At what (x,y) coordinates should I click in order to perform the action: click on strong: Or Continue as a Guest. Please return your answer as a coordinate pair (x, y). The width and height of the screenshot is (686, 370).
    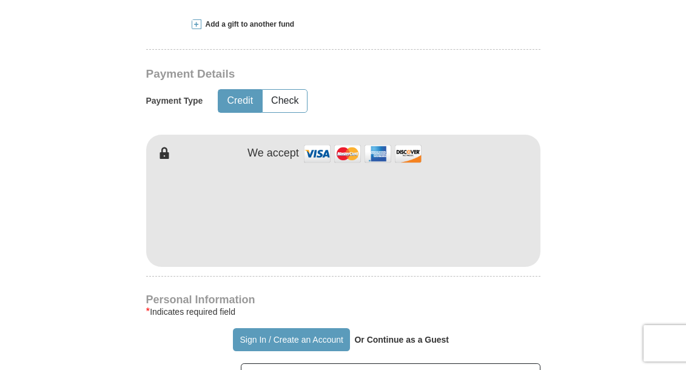
    Looking at the image, I should click on (402, 340).